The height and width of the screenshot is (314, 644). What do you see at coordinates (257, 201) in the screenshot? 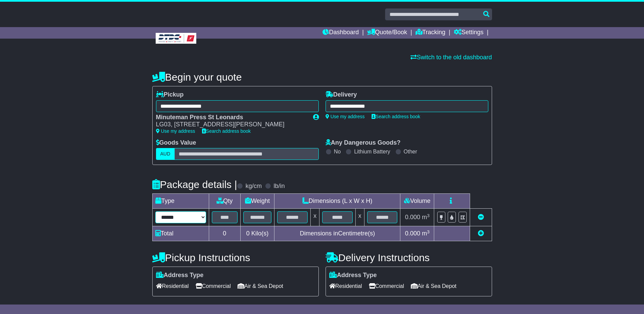
I see `td: Weight` at bounding box center [257, 201].